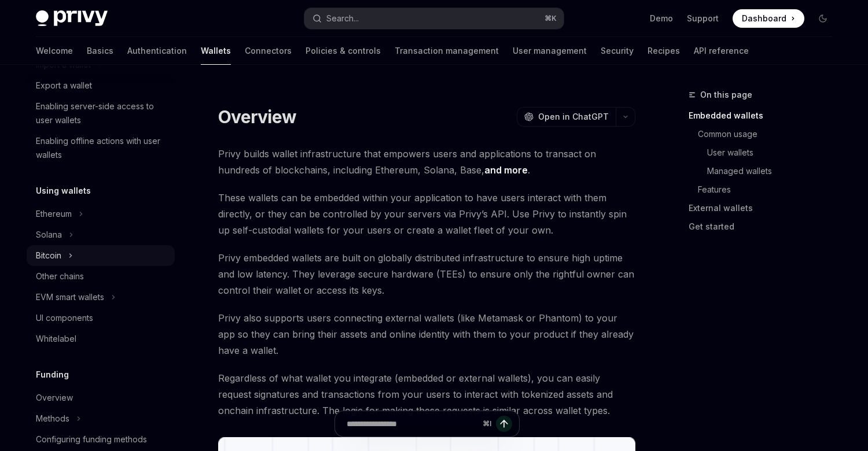 The image size is (868, 451). I want to click on button: Toggle EVM smart wallets section, so click(101, 297).